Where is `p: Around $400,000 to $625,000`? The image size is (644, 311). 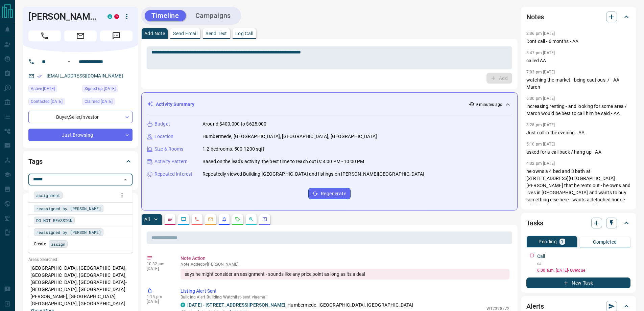
p: Around $400,000 to $625,000 is located at coordinates (235, 123).